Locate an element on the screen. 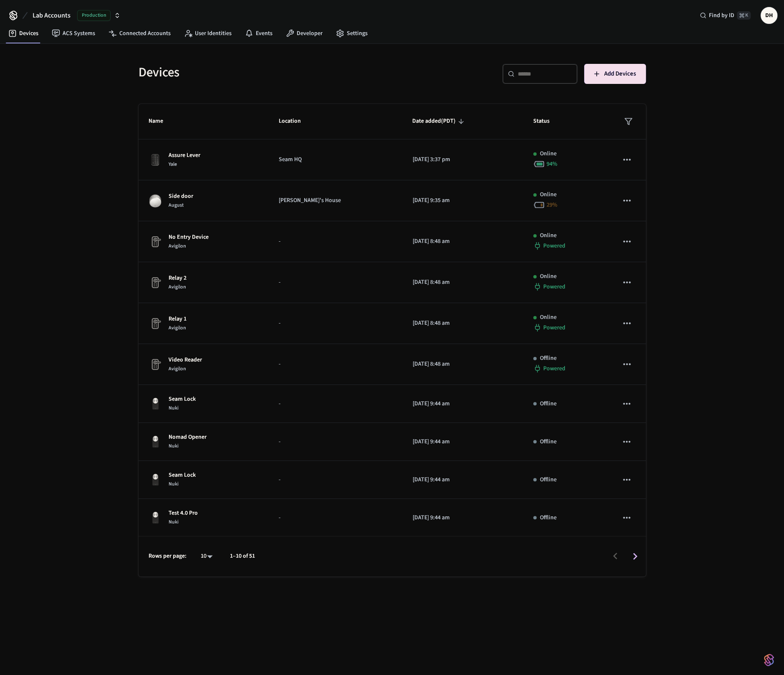 This screenshot has width=784, height=675. div: Find by ID⌘ K is located at coordinates (725, 15).